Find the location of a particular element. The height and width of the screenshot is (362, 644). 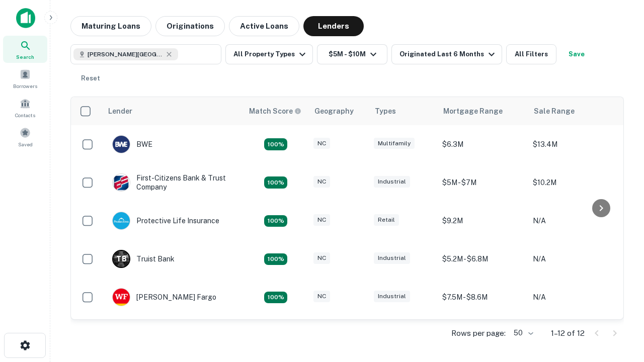

div: Lender is located at coordinates (120, 111).